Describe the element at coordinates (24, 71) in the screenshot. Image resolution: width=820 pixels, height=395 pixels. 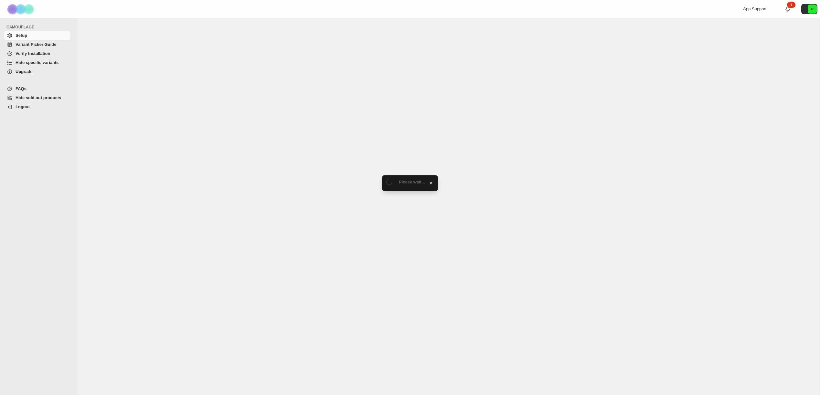
I see `span: Upgrade` at that location.